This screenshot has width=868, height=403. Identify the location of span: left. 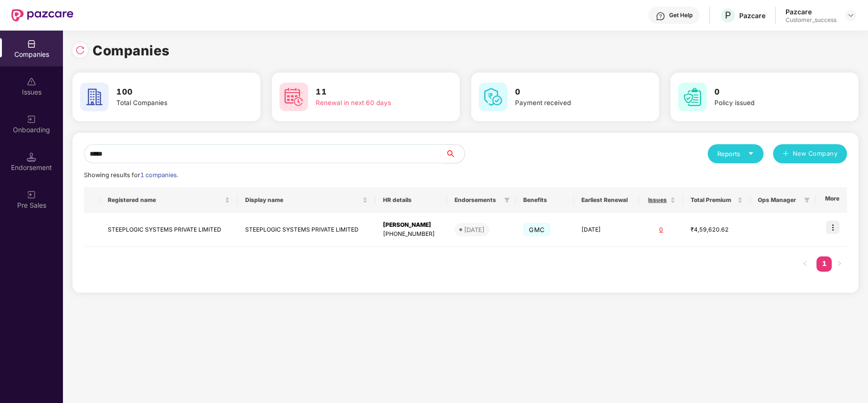
(805, 263).